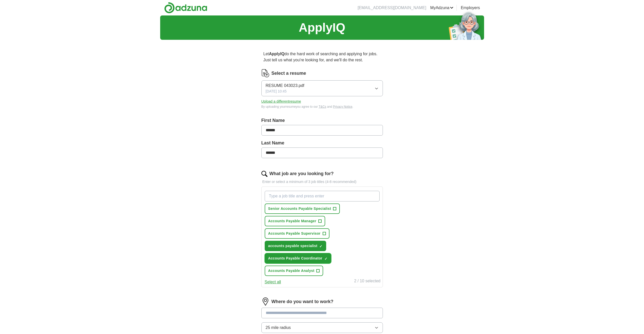 The height and width of the screenshot is (334, 644). What do you see at coordinates (303, 208) in the screenshot?
I see `button: Senior Accounts Payable Specialist` at bounding box center [303, 208].